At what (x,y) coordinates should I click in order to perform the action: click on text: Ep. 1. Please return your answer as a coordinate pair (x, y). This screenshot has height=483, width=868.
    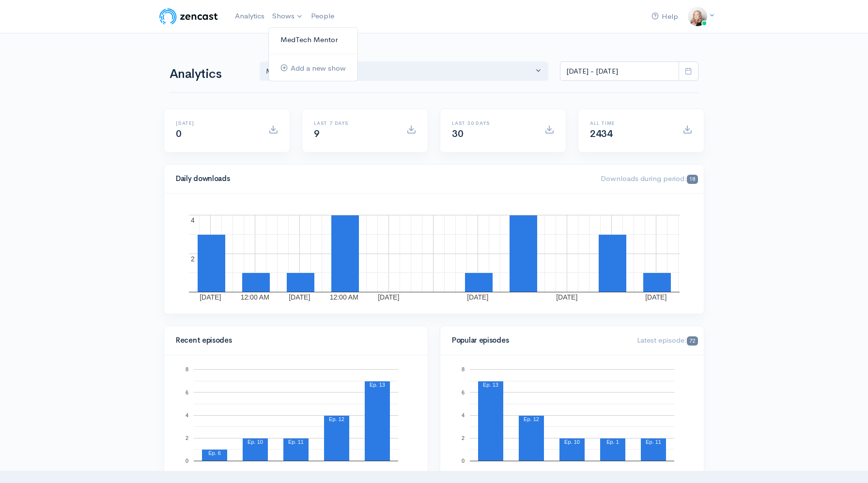
    Looking at the image, I should click on (612, 442).